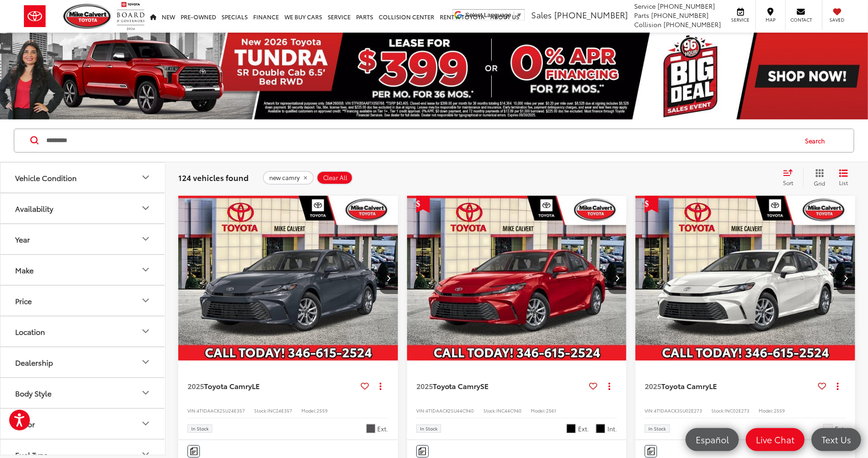  What do you see at coordinates (838, 386) in the screenshot?
I see `span: dropdown dots` at bounding box center [838, 386].